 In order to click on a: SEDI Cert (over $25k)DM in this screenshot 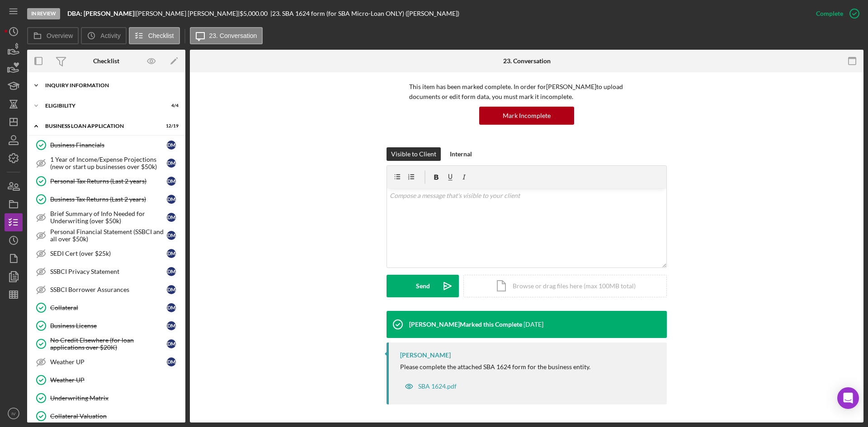, I will do `click(106, 253)`.